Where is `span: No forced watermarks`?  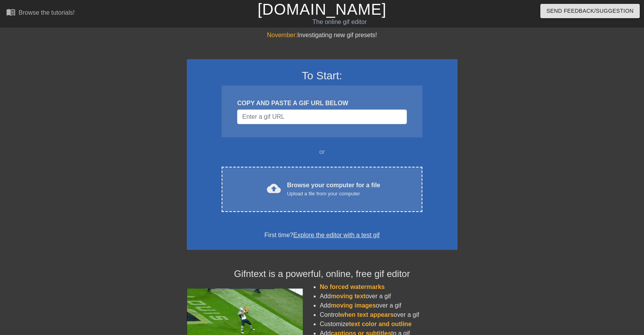 span: No forced watermarks is located at coordinates (352, 287).